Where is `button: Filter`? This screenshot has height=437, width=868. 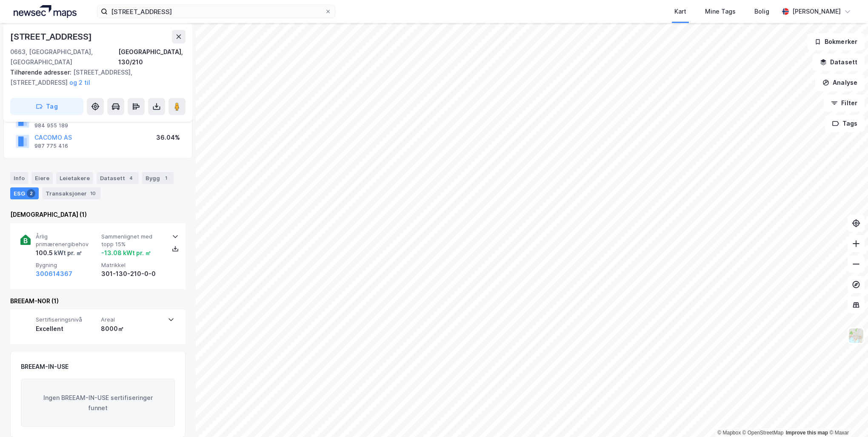 button: Filter is located at coordinates (844, 103).